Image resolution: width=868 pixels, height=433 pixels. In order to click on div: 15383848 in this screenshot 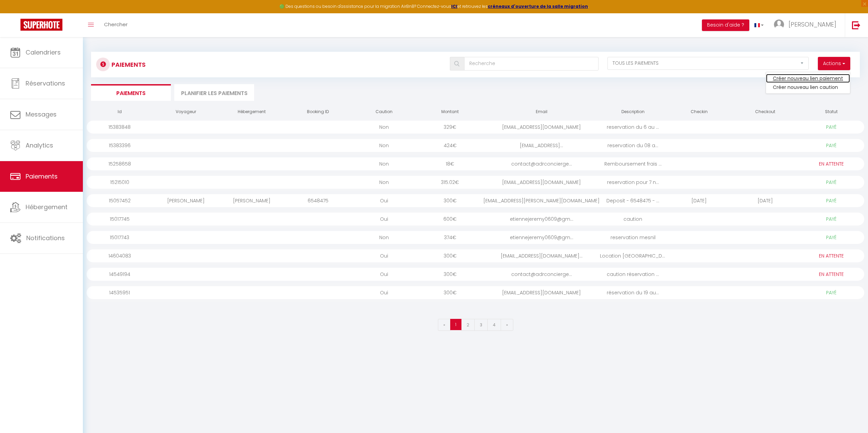, I will do `click(120, 127)`.